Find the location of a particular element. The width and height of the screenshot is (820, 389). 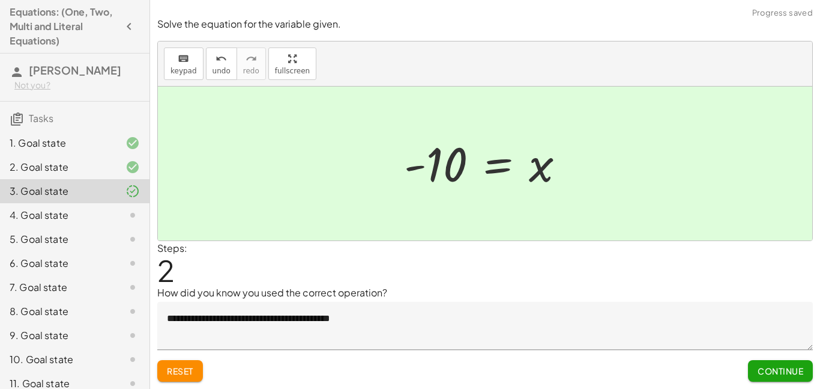

div: 6. Goal state is located at coordinates (58, 263).